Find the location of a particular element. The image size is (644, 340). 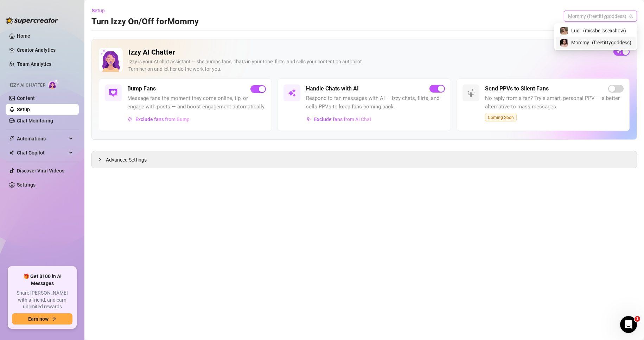

span: collapsed is located at coordinates (100, 160).